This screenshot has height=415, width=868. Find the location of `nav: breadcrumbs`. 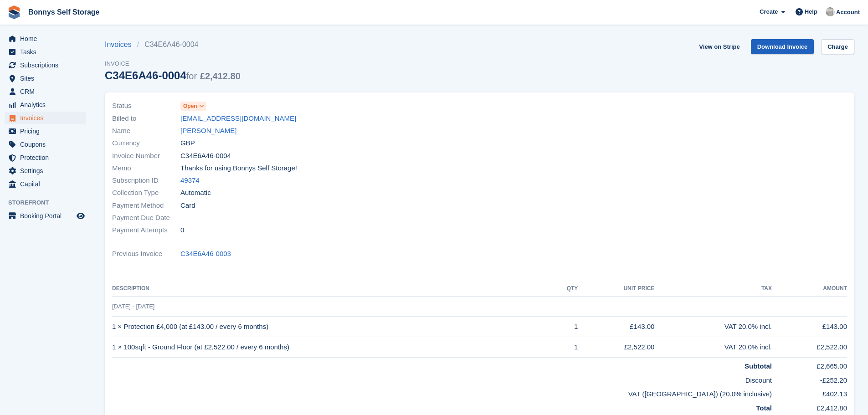

nav: breadcrumbs is located at coordinates (172, 44).